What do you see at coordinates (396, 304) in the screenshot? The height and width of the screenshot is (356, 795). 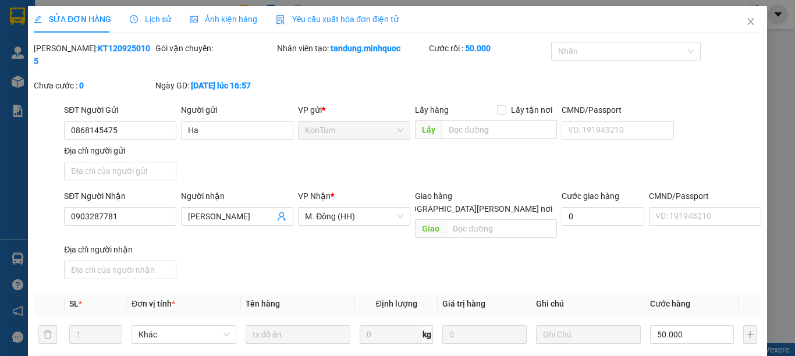 I see `span: Định lượng` at bounding box center [396, 304].